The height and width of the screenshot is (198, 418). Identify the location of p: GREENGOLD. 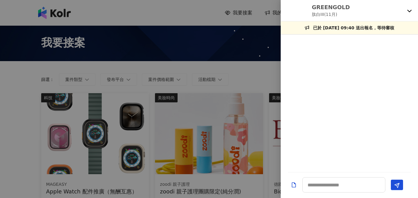
(331, 7).